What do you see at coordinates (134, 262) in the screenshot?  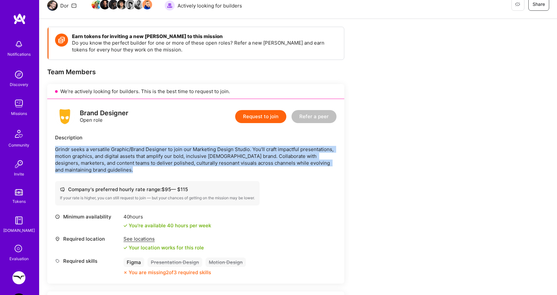 I see `div: Figma` at bounding box center [134, 262].